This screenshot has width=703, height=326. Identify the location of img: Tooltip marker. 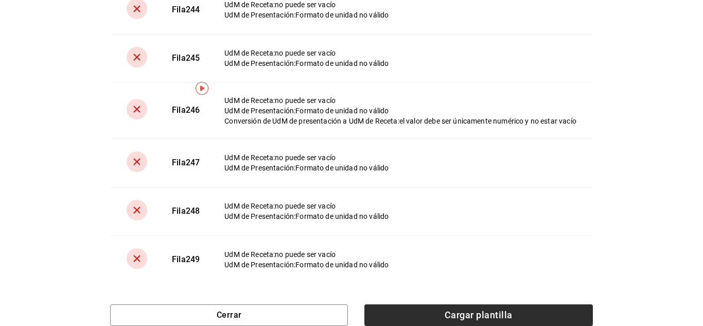
(202, 88).